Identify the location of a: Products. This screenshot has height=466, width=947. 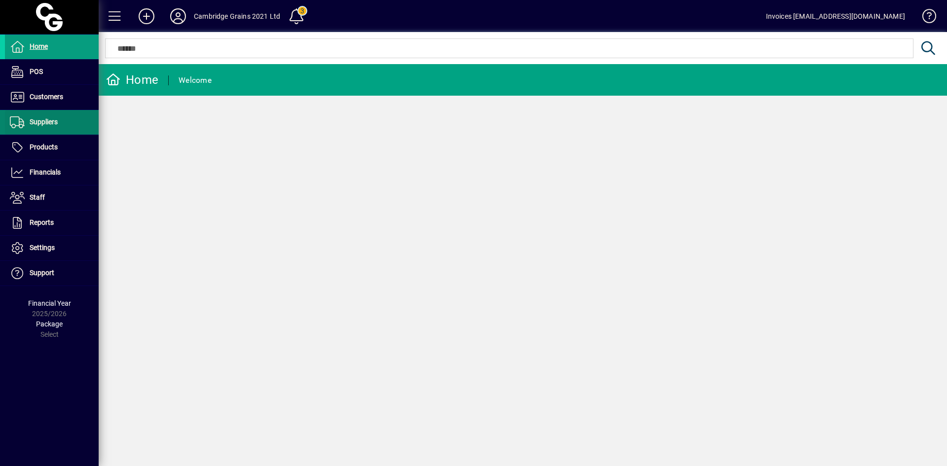
(52, 147).